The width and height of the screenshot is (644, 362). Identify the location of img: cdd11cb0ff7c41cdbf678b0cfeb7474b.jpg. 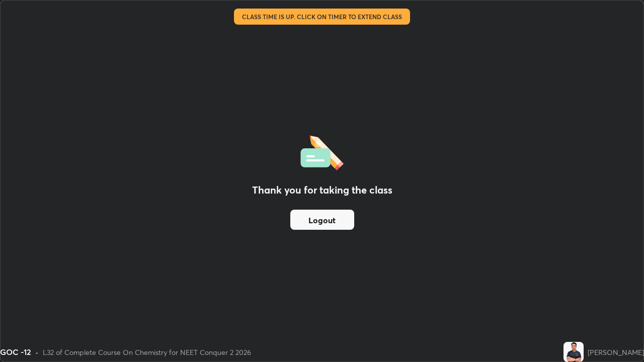
(573, 352).